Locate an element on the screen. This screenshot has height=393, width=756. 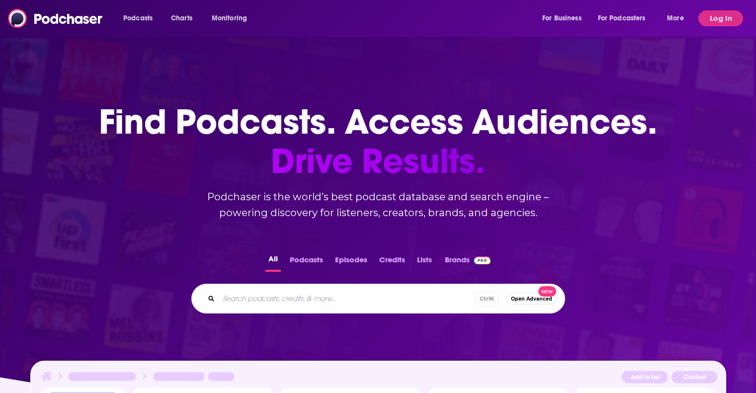
span: Drive Results. is located at coordinates (378, 161).